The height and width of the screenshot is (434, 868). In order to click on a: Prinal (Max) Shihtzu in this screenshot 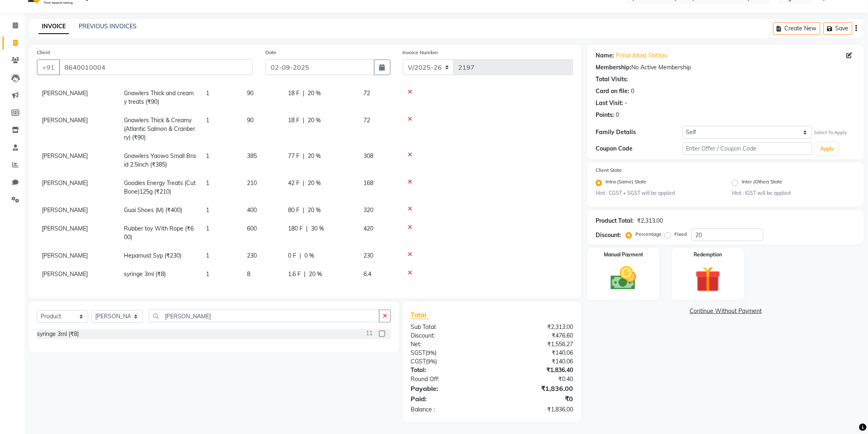, I will do `click(642, 55)`.